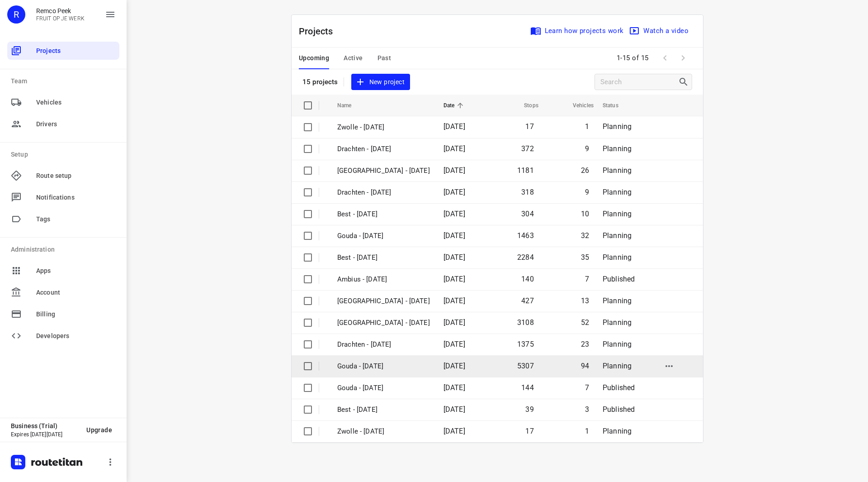 The image size is (868, 482). Describe the element at coordinates (76, 50) in the screenshot. I see `span: Projects` at that location.